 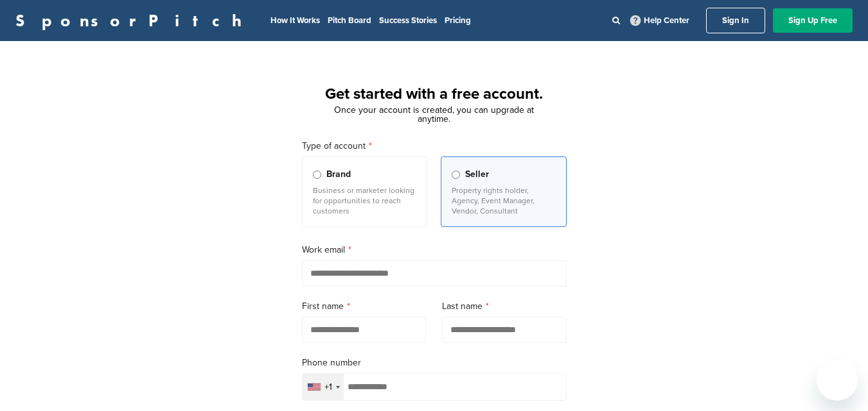 I want to click on span: Seller, so click(x=477, y=175).